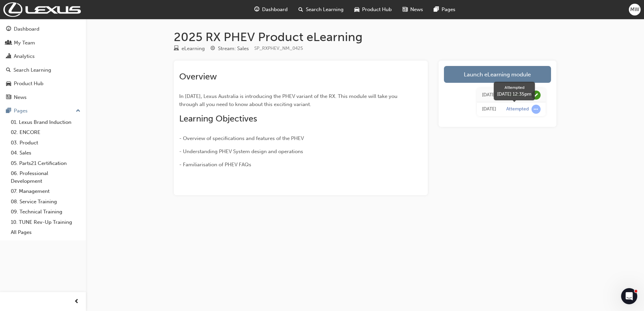  Describe the element at coordinates (42, 70) in the screenshot. I see `a: Search Learning` at that location.